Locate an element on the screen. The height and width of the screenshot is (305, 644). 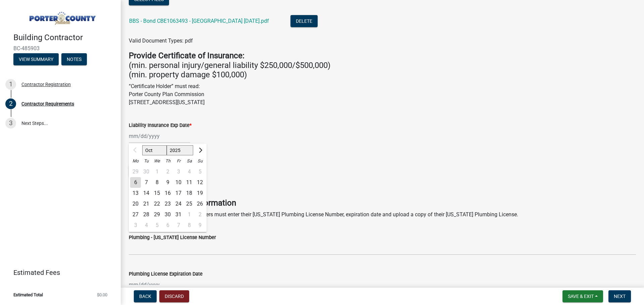
div: 15 is located at coordinates (157, 194).